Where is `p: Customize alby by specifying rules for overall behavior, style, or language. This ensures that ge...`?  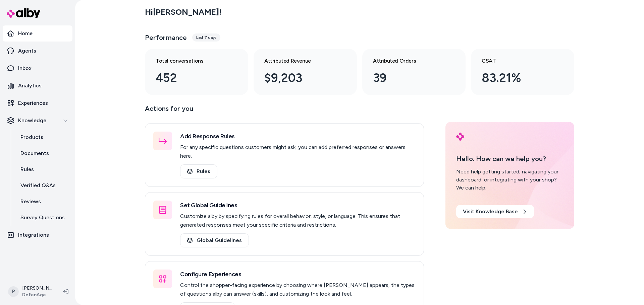
p: Customize alby by specifying rules for overall behavior, style, or language. This ensures that ge... is located at coordinates (298, 221).